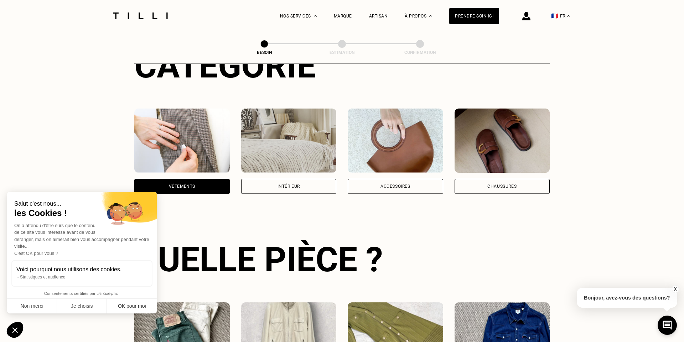 This screenshot has height=342, width=684. I want to click on div: Quelle pièce ?, so click(342, 259).